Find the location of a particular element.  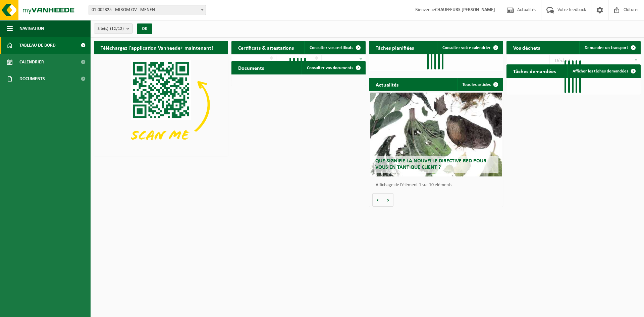

span: Tableau de bord is located at coordinates (38, 45).